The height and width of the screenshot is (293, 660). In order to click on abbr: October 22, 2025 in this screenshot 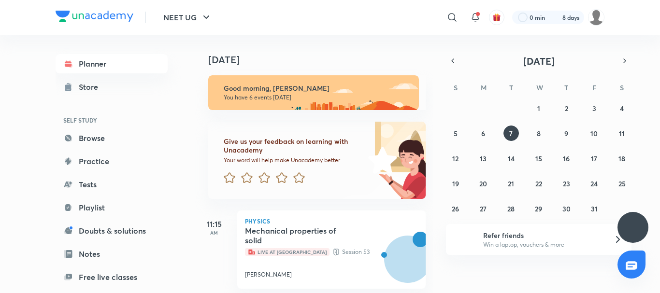, I will do `click(539, 184)`.